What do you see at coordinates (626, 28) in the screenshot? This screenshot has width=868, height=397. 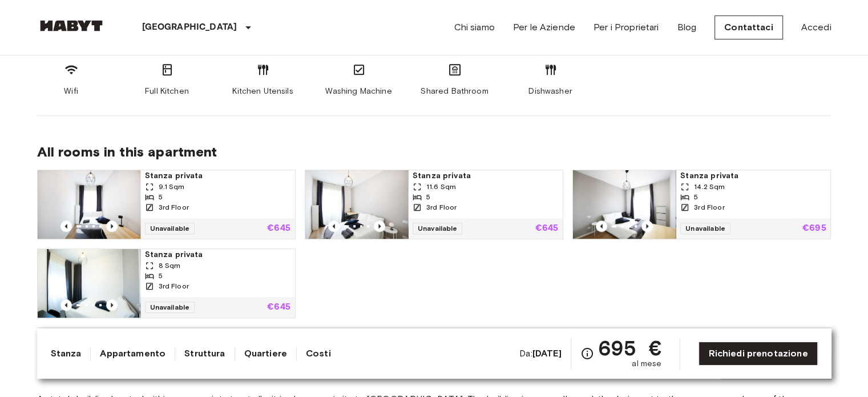 I see `a: Per i Proprietari` at bounding box center [626, 28].